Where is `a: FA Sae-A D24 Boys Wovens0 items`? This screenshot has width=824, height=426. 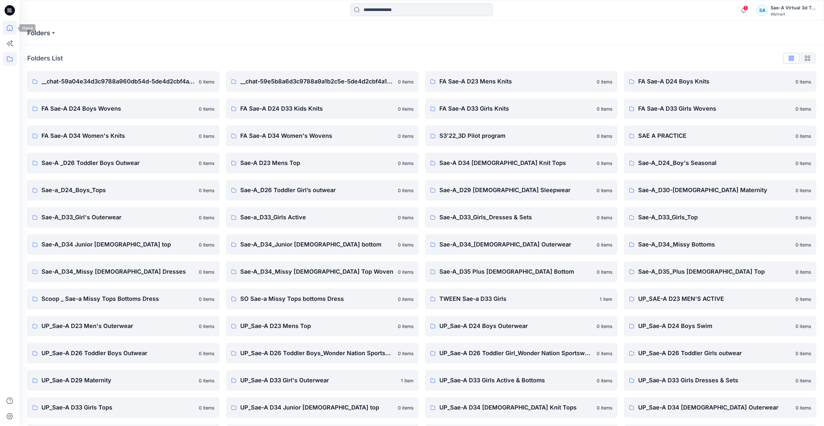 a: FA Sae-A D24 Boys Wovens0 items is located at coordinates (123, 109).